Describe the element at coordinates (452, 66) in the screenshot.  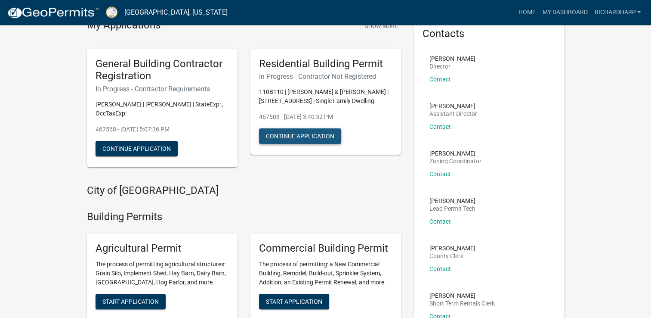
I see `p: Director` at that location.